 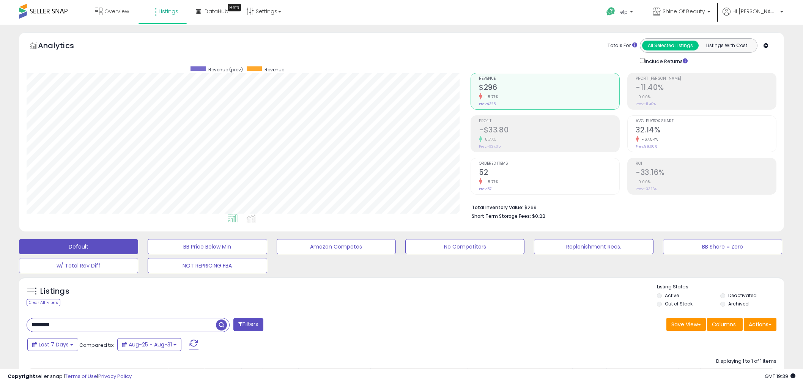 I want to click on button: Save View, so click(x=686, y=324).